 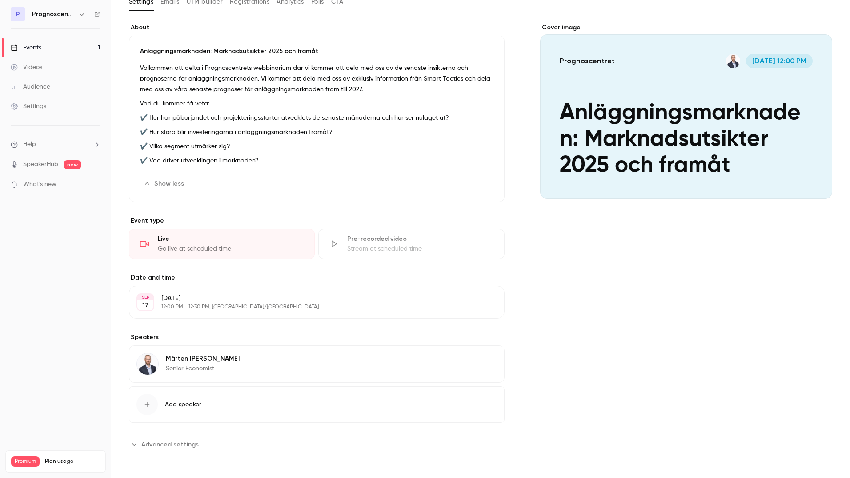 What do you see at coordinates (183, 404) in the screenshot?
I see `span: Add speaker` at bounding box center [183, 404].